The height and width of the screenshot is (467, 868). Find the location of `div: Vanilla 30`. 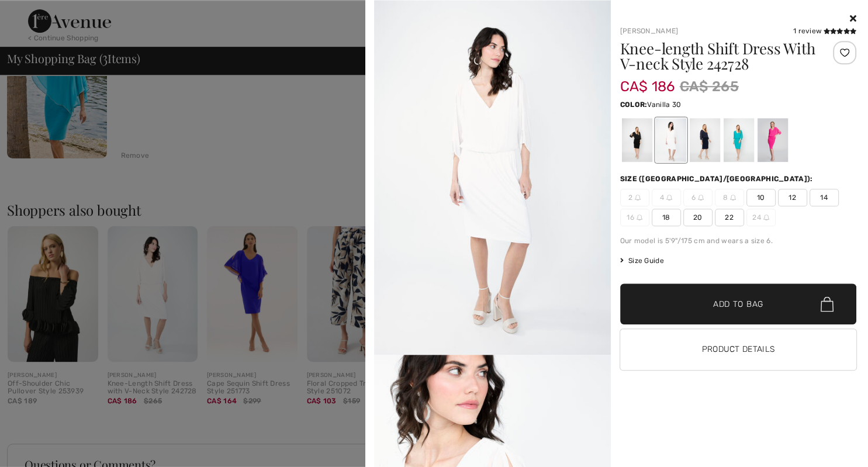

div: Vanilla 30 is located at coordinates (670, 140).